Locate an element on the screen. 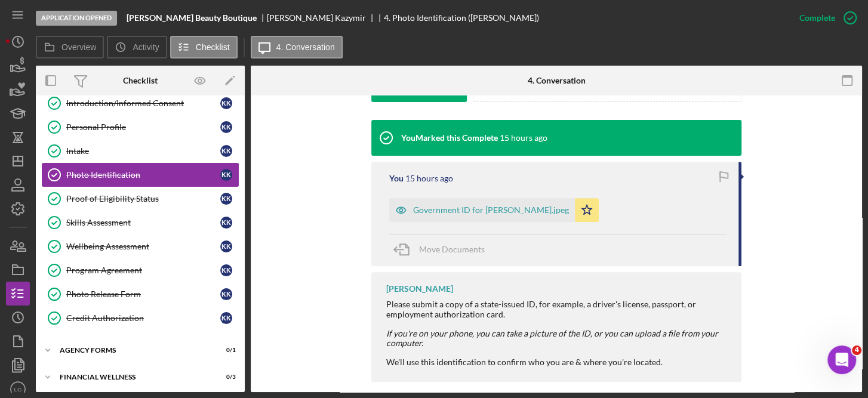 The image size is (868, 398). div: Skills Assessment is located at coordinates (143, 223).